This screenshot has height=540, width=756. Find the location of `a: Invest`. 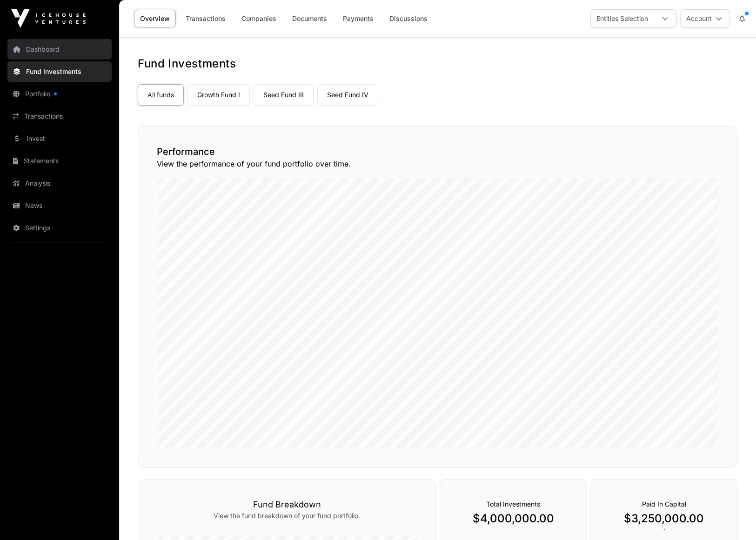

a: Invest is located at coordinates (59, 139).